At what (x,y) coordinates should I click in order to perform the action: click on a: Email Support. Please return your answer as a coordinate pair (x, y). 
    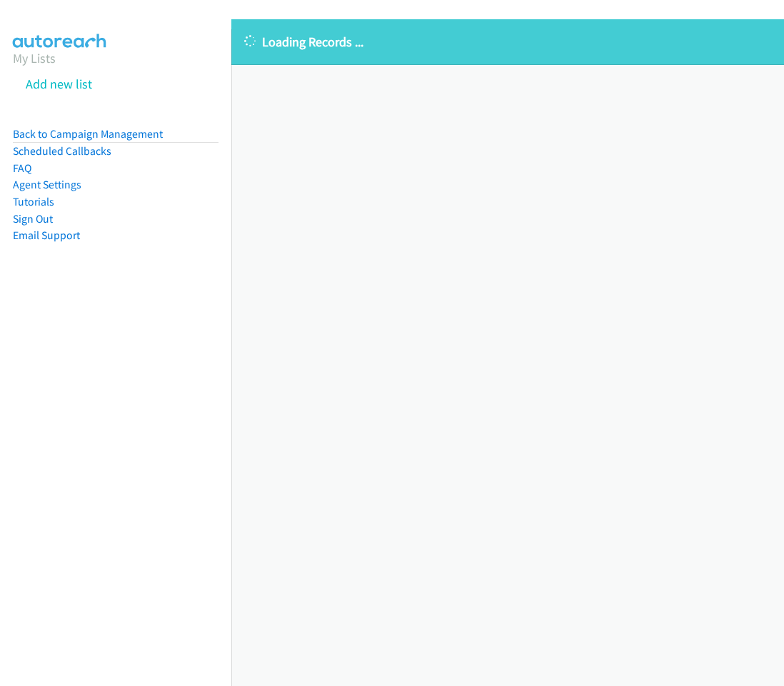
    Looking at the image, I should click on (47, 235).